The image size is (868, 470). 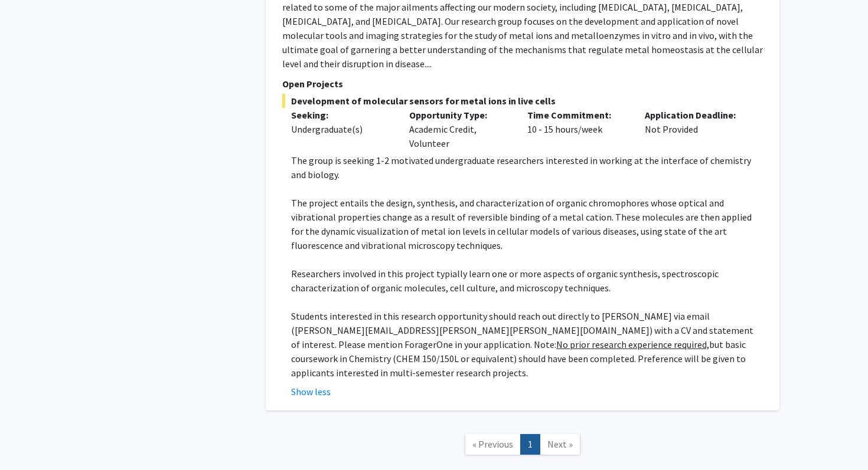 What do you see at coordinates (578, 129) in the screenshot?
I see `div: 10 - 15 hours/week` at bounding box center [578, 129].